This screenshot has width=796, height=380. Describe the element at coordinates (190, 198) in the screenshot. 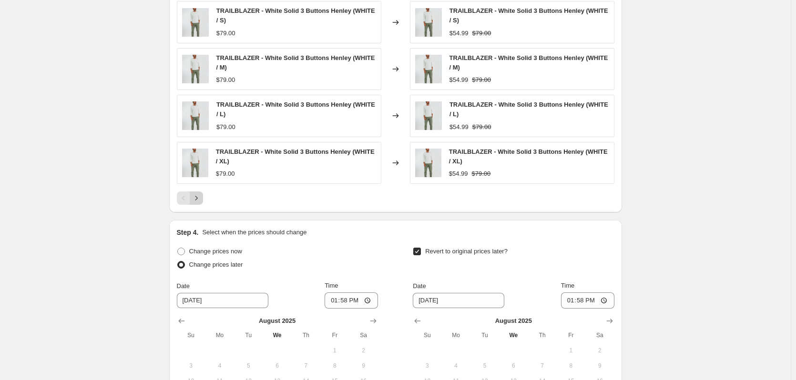

I see `nav: Pagination` at that location.